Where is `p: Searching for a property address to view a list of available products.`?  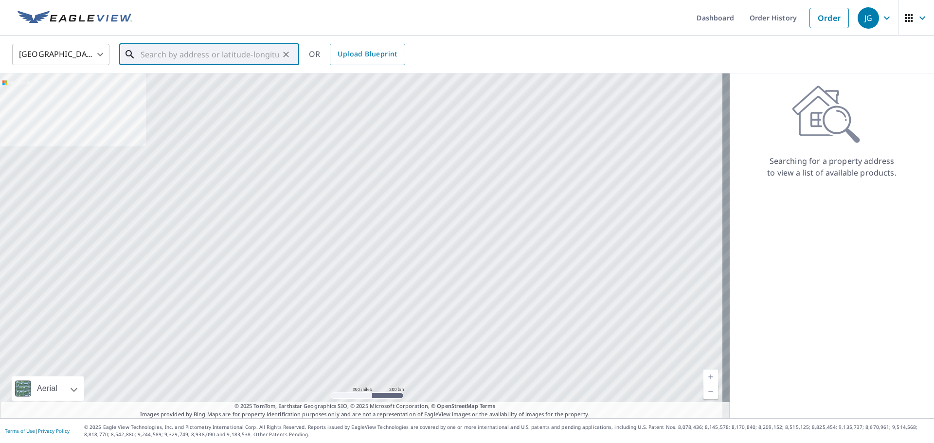
p: Searching for a property address to view a list of available products. is located at coordinates (831, 167).